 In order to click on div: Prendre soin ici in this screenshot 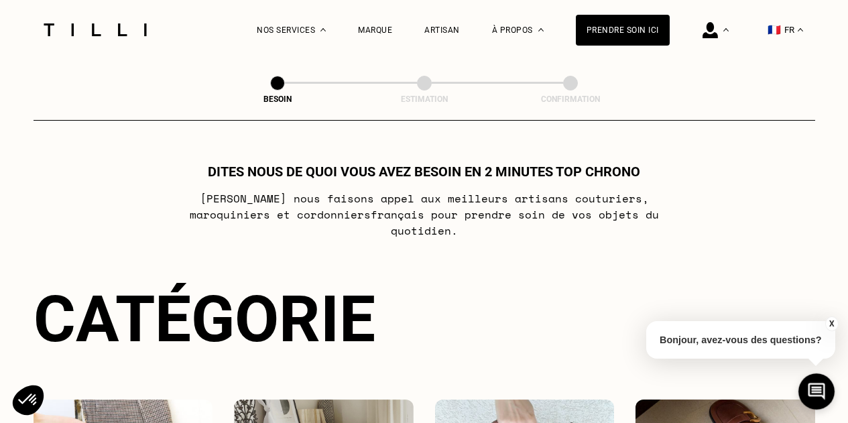, I will do `click(623, 30)`.